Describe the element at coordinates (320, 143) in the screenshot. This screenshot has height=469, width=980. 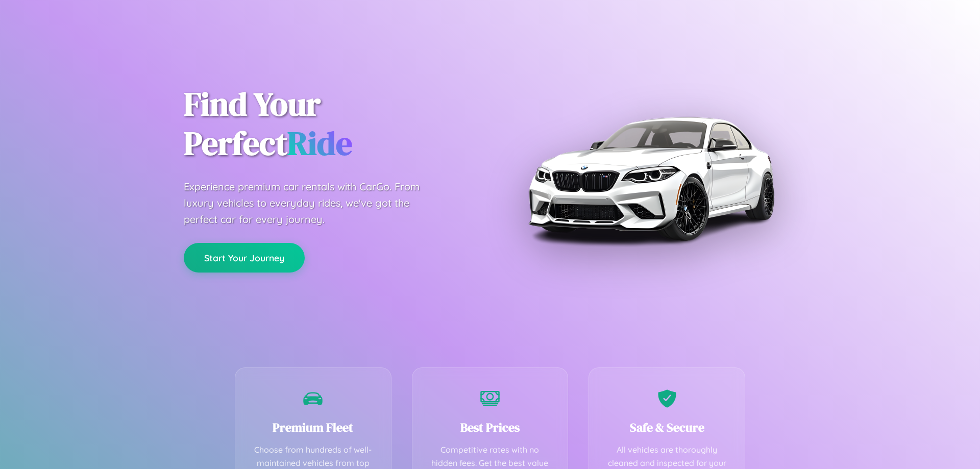
I see `span: Ride` at that location.